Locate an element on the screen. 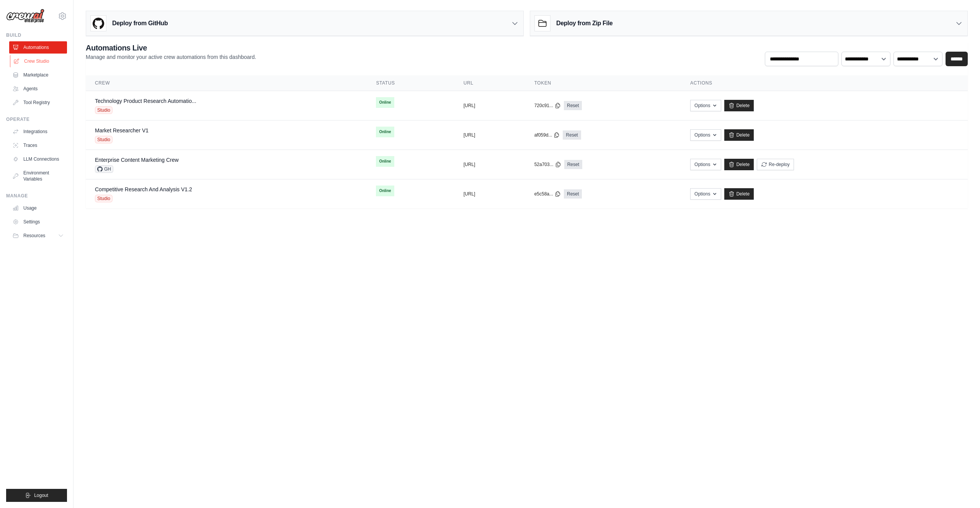  a: Usage is located at coordinates (38, 208).